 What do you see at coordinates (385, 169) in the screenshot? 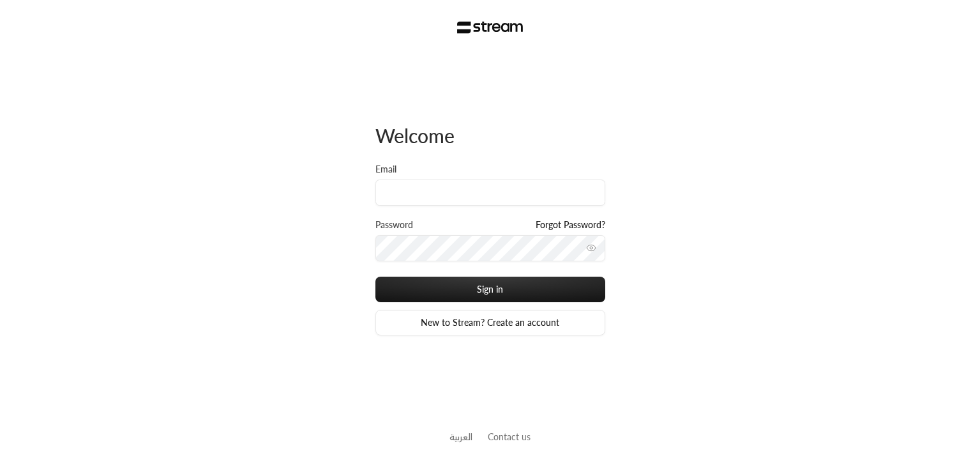
I see `label: Email` at bounding box center [385, 169].